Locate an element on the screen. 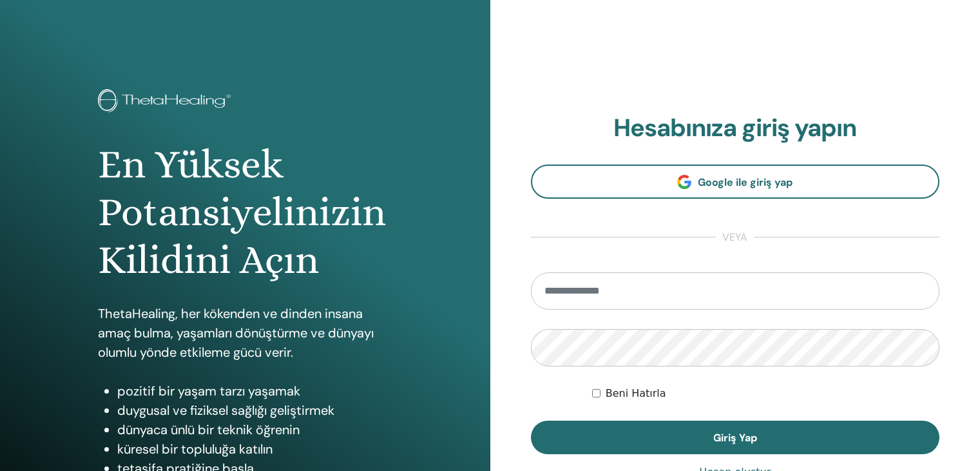 The width and height of the screenshot is (980, 471). li: duygusal ve fiziksel sağlığı geliştirmek is located at coordinates (254, 410).